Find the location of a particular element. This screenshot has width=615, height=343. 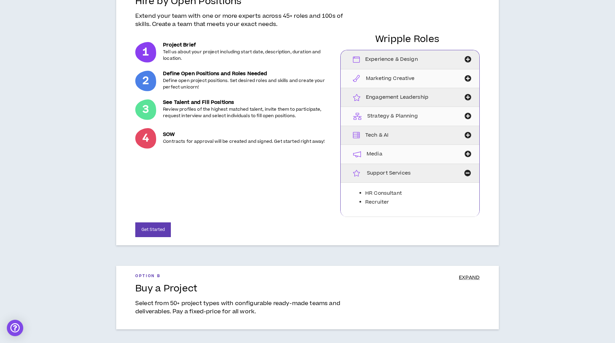

h5: Project Brief is located at coordinates (246, 45).